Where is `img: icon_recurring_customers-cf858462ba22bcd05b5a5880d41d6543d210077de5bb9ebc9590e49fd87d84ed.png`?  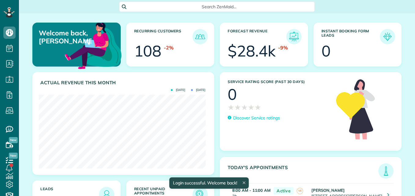
img: icon_recurring_customers-cf858462ba22bcd05b5a5880d41d6543d210077de5bb9ebc9590e49fd87d84ed.png is located at coordinates (200, 37).